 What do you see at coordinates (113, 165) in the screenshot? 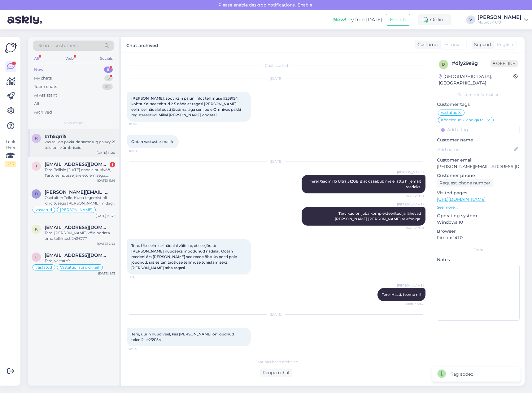
I see `div: 1` at bounding box center [113, 165].